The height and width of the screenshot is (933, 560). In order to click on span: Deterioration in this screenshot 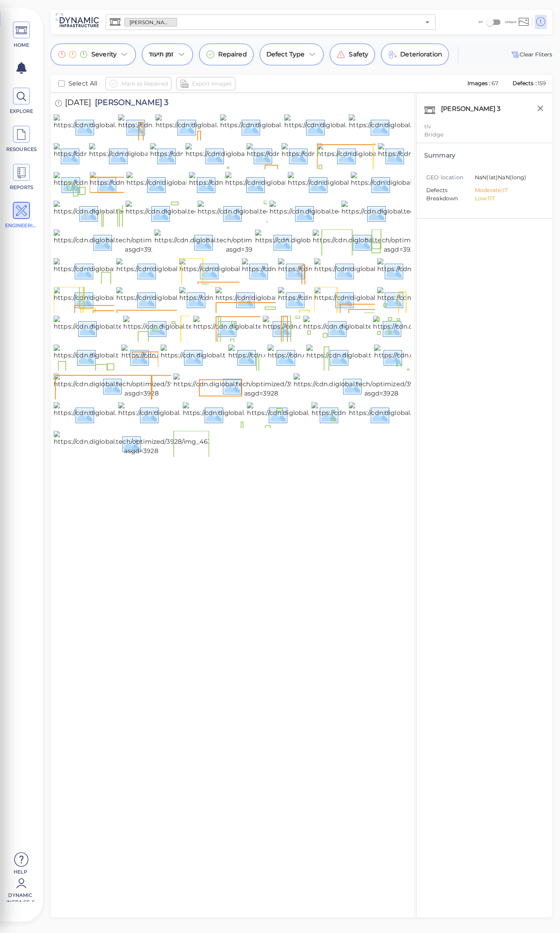, I will do `click(421, 54)`.